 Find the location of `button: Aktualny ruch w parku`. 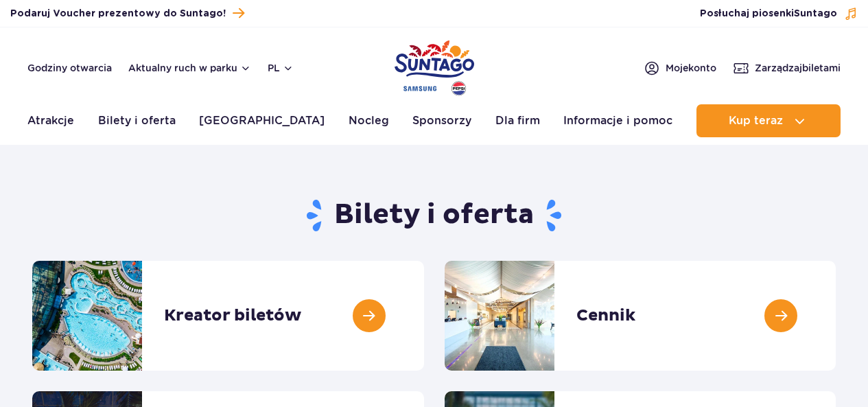

button: Aktualny ruch w parku is located at coordinates (190, 68).